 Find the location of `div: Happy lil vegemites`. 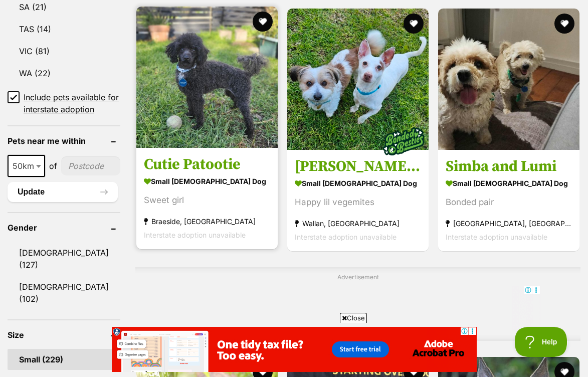

div: Happy lil vegemites is located at coordinates (358, 202).